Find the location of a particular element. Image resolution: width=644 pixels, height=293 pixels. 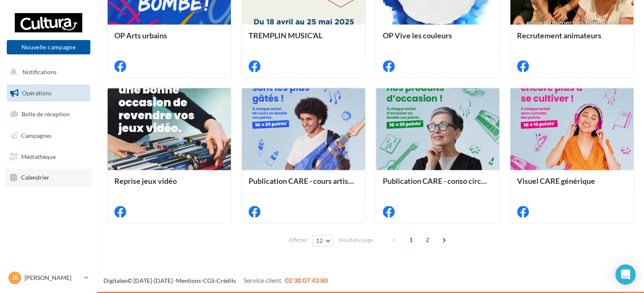

span: Afficher is located at coordinates (298, 240).